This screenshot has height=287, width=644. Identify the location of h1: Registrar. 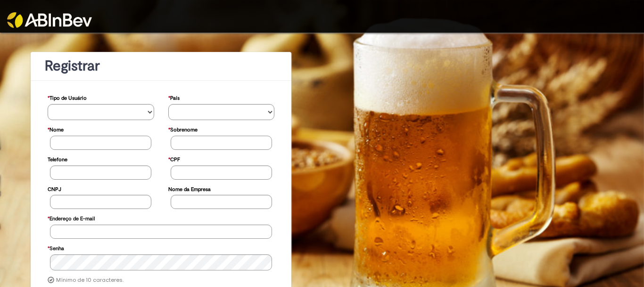
(161, 65).